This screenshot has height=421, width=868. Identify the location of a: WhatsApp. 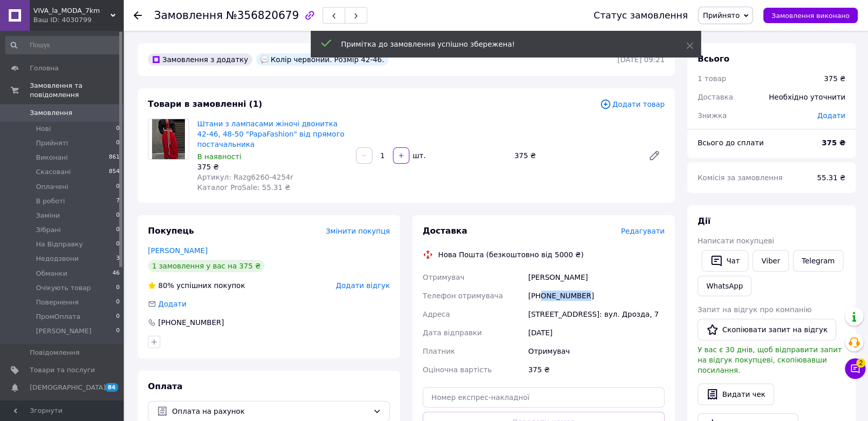
(724, 286).